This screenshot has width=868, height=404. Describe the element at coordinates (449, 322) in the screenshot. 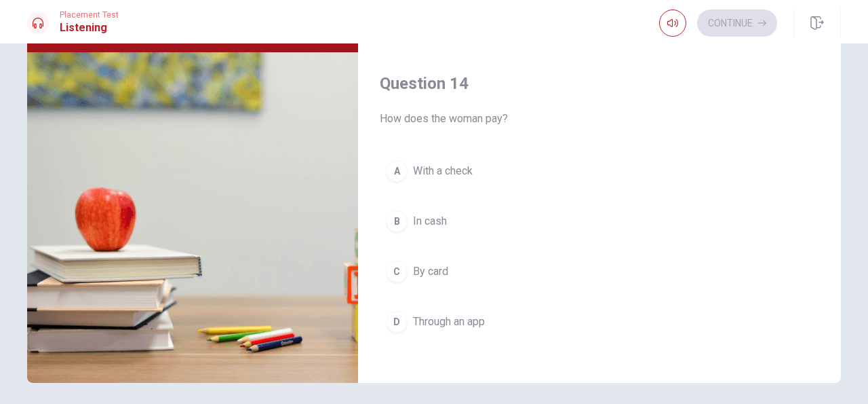

I see `span: Through an app` at that location.